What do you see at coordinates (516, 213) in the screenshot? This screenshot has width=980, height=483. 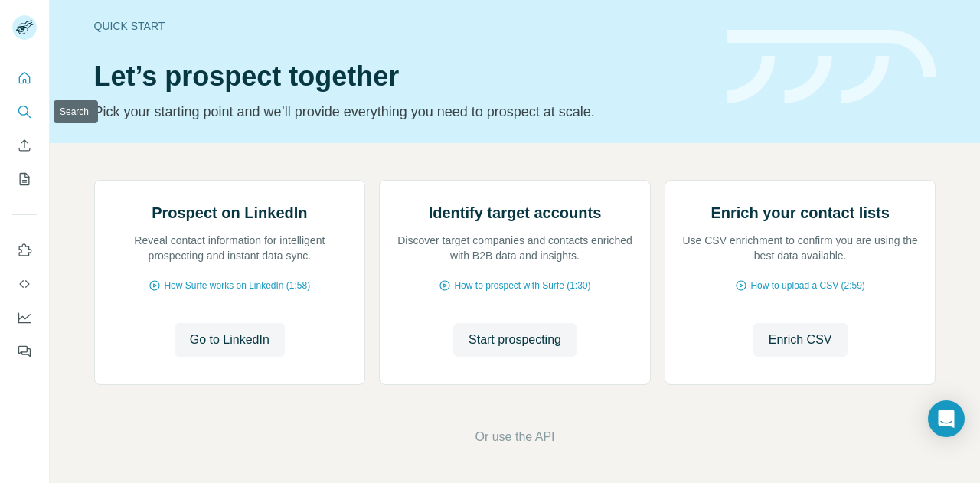 I see `h2: Identify target accounts` at bounding box center [516, 213].